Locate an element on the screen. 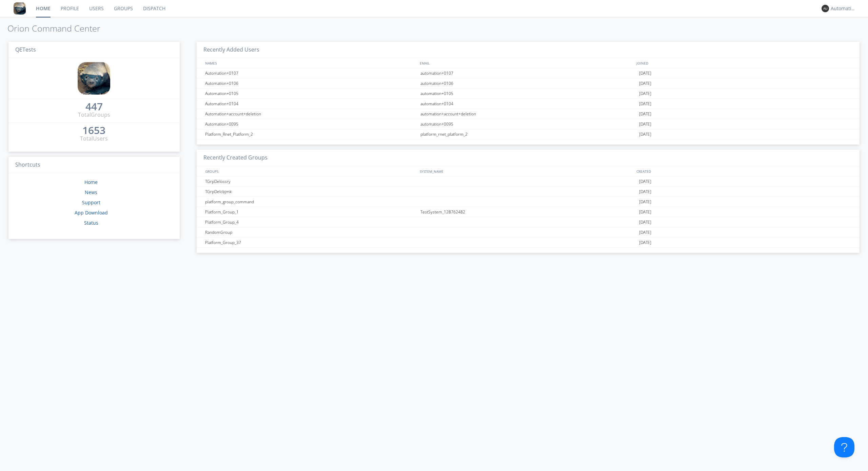  div: Platform_Group_37 is located at coordinates (311, 242).